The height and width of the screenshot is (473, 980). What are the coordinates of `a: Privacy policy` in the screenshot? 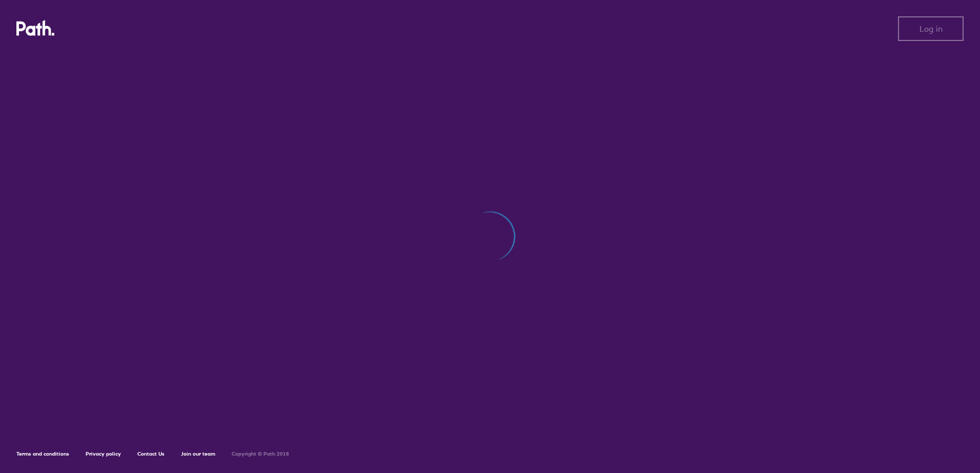 It's located at (103, 454).